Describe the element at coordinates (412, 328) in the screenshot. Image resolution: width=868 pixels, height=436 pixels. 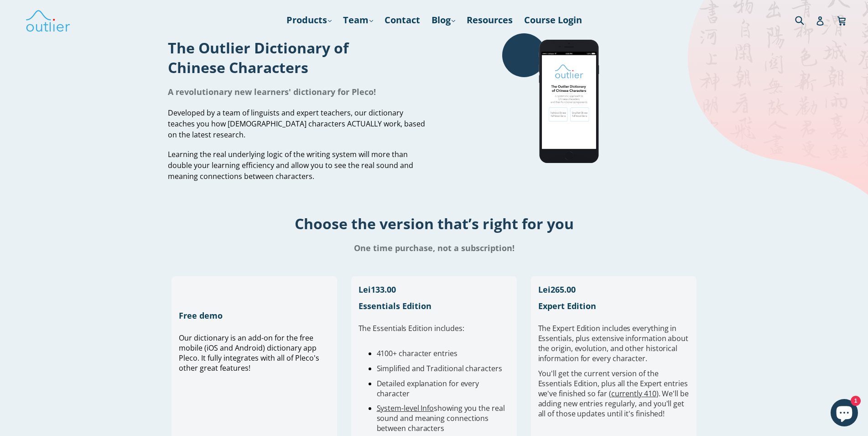
I see `span: The Essentials Edition includes:` at that location.